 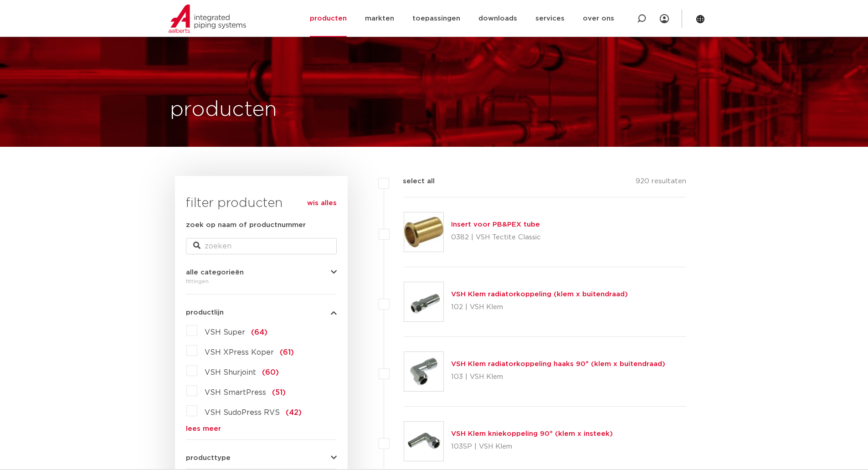 I want to click on span: (60), so click(x=270, y=373).